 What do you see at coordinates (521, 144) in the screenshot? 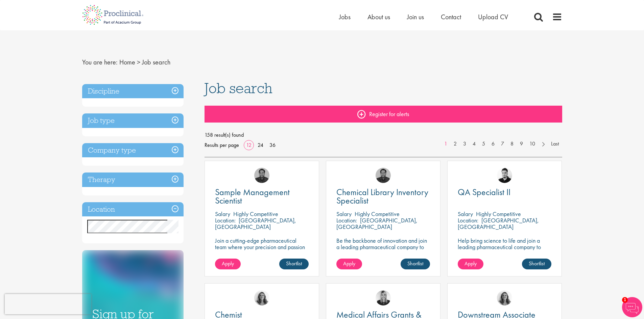
I see `a: 9` at bounding box center [521, 144].